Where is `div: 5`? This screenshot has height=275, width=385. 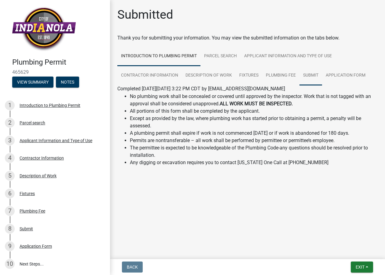 div: 5 is located at coordinates (10, 176).